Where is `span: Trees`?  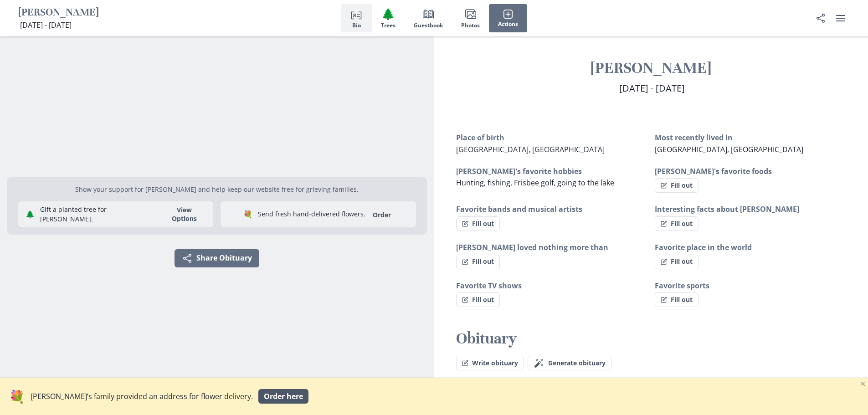 span: Trees is located at coordinates (388, 26).